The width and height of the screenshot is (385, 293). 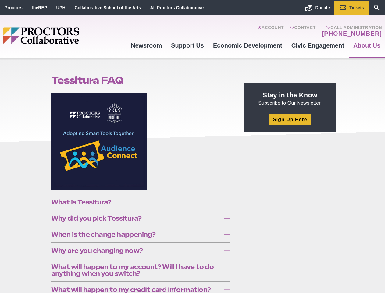 What do you see at coordinates (290, 98) in the screenshot?
I see `p: Subscribe to Our Newsletter.` at bounding box center [290, 98].